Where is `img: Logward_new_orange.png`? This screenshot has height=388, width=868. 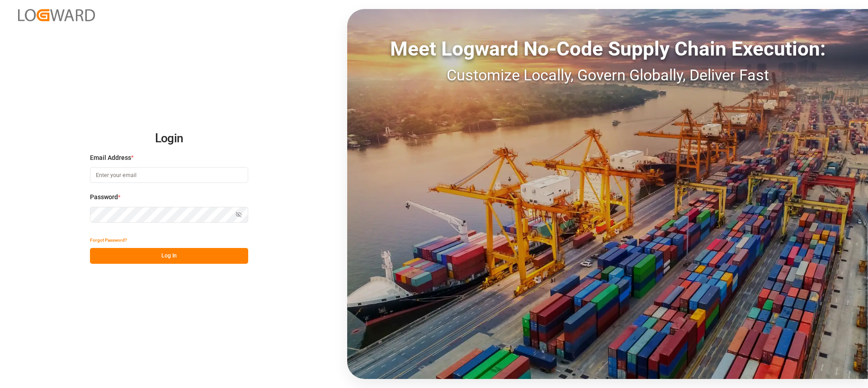 img: Logward_new_orange.png is located at coordinates (56, 15).